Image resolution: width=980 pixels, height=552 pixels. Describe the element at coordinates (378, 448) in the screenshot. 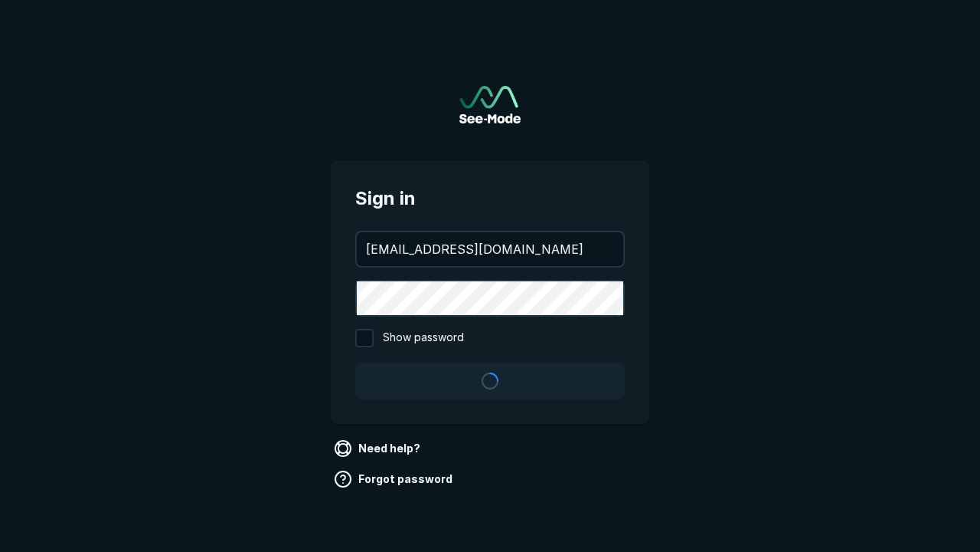

I see `a: Need help?` at that location.